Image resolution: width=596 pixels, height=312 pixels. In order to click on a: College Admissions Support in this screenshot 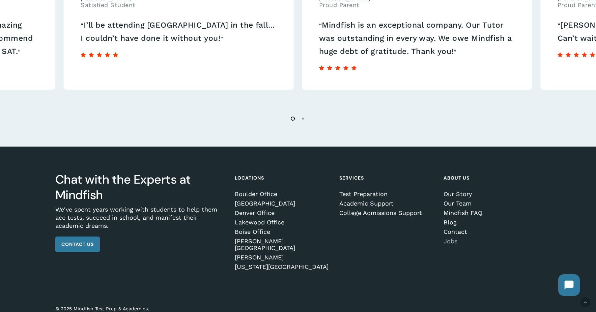, I will do `click(386, 213)`.